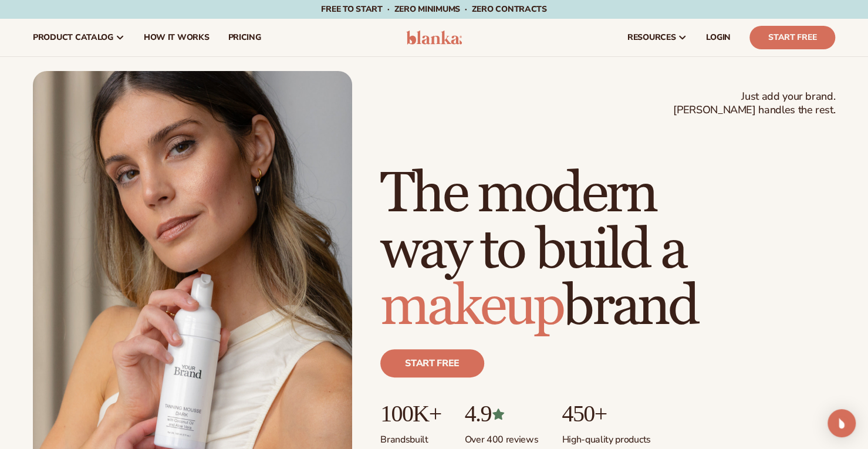  What do you see at coordinates (719, 38) in the screenshot?
I see `a: LOGIN` at bounding box center [719, 38].